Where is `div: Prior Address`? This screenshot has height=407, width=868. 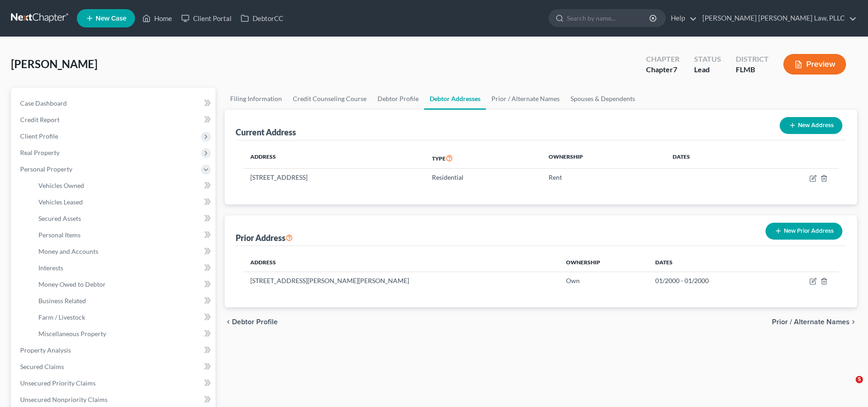
div: Prior Address is located at coordinates (264, 238).